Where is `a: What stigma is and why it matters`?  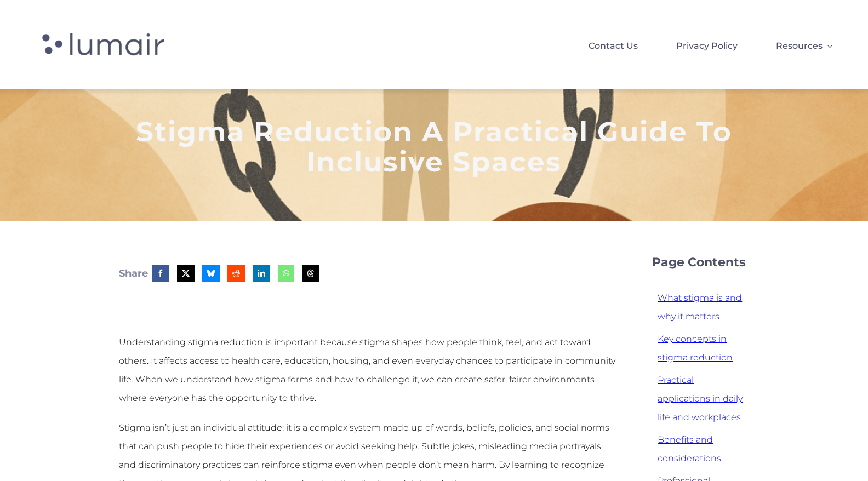 a: What stigma is and why it matters is located at coordinates (700, 308).